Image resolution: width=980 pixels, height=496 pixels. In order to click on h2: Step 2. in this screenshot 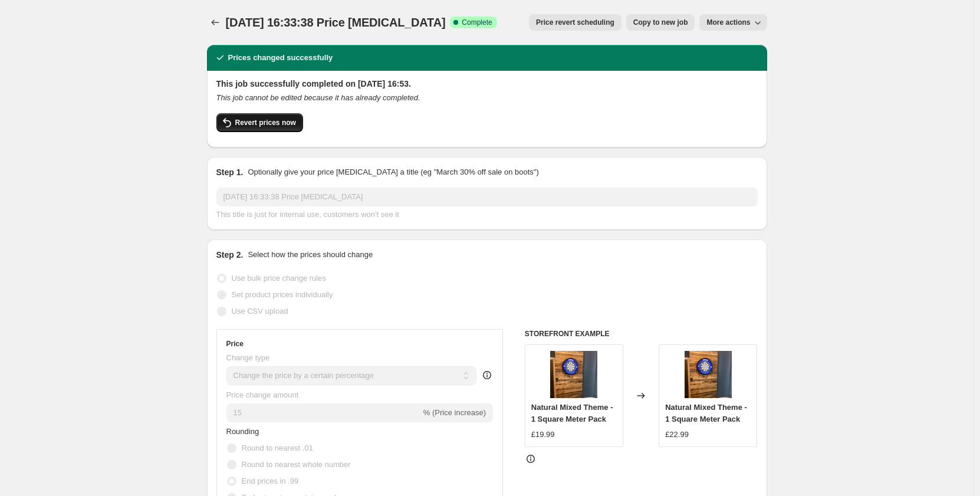, I will do `click(230, 255)`.